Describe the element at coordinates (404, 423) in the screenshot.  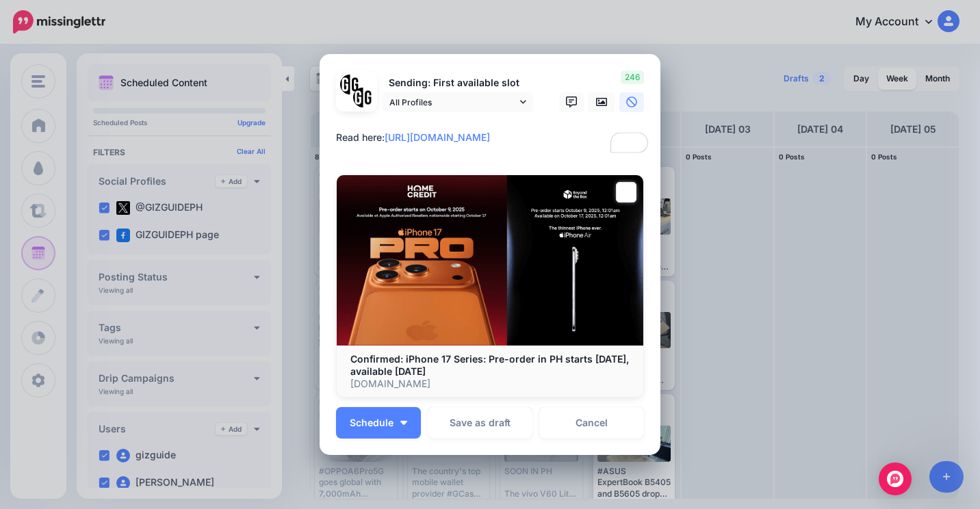
I see `img: arrow-down-white.png` at that location.